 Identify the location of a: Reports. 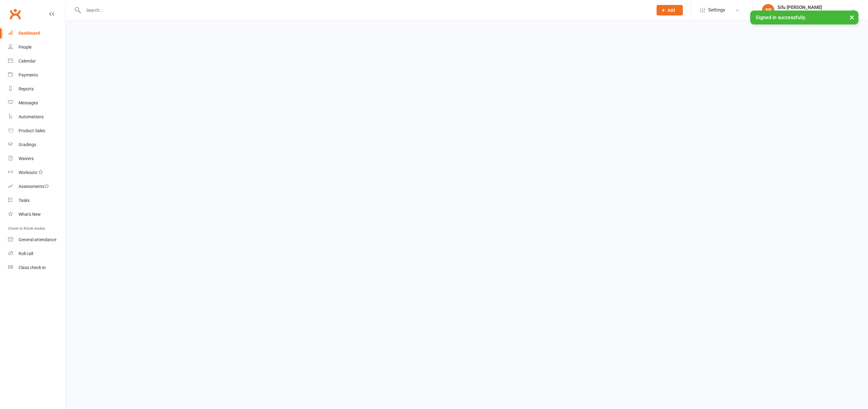
(37, 89).